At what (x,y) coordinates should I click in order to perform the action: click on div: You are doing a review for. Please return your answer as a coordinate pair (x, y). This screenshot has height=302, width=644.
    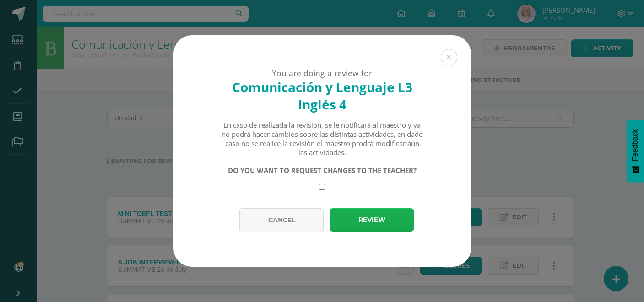
    Looking at the image, I should click on (322, 73).